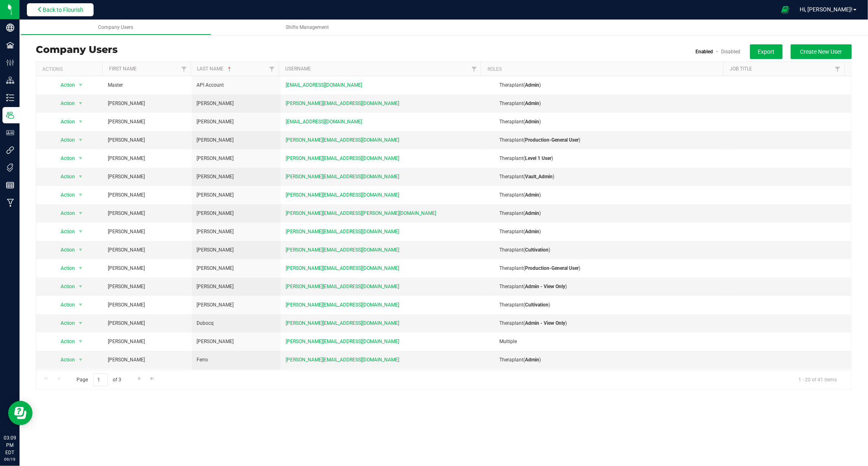  I want to click on span: Page of 3, so click(99, 379).